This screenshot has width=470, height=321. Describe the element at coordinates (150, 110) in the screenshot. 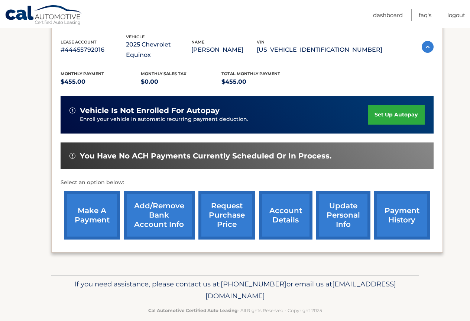

I see `span: vehicle is not enrolled for autopay` at that location.